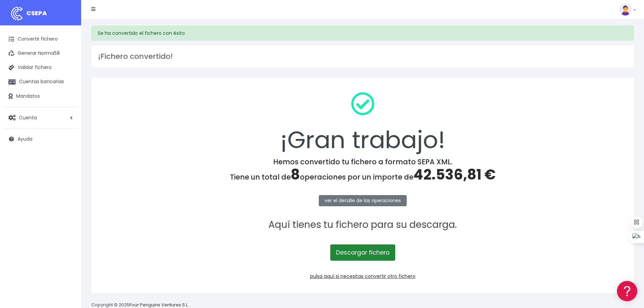 This screenshot has height=308, width=644. What do you see at coordinates (362, 224) in the screenshot?
I see `p: Aquí tienes tu fichero para su descarga.` at bounding box center [362, 224].